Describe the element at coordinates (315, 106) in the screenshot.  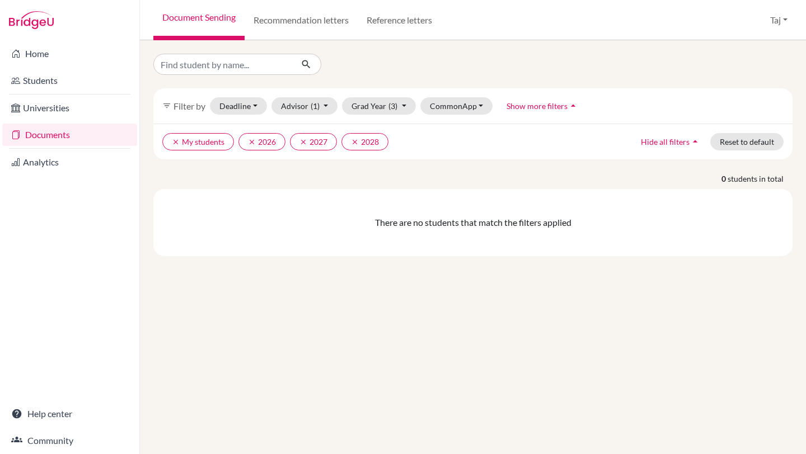
I see `span: (1)` at that location.